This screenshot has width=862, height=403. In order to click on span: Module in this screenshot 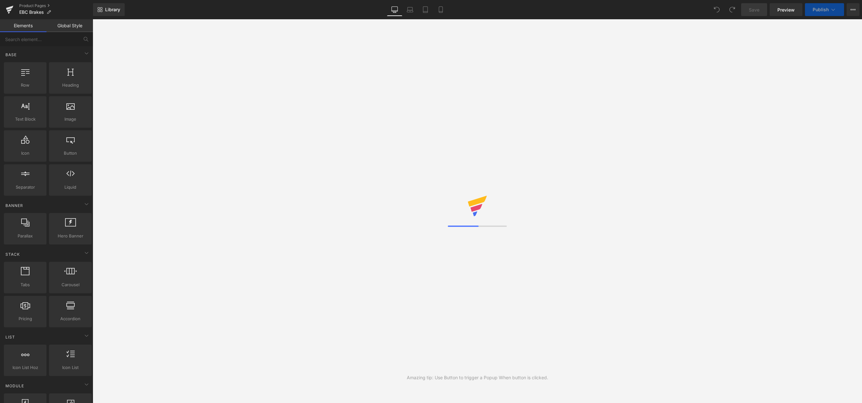, I will do `click(15, 386)`.